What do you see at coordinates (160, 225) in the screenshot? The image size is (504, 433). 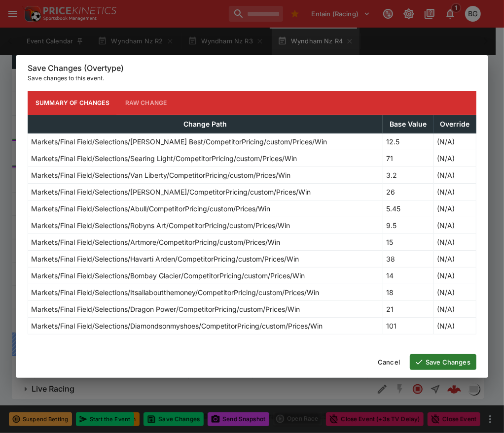 I see `p: Markets/Final Field/Selections/Robyns Art/CompetitorPricing/custom/Prices/Win` at bounding box center [160, 225].